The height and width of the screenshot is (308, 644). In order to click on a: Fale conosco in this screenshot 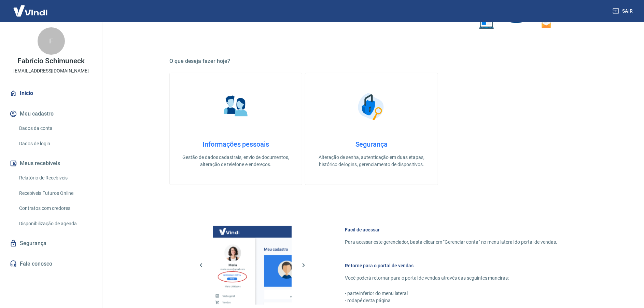, I will do `click(51, 264)`.